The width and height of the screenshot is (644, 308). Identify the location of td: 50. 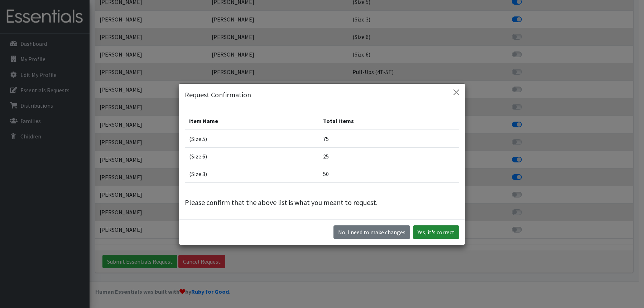
(389, 174).